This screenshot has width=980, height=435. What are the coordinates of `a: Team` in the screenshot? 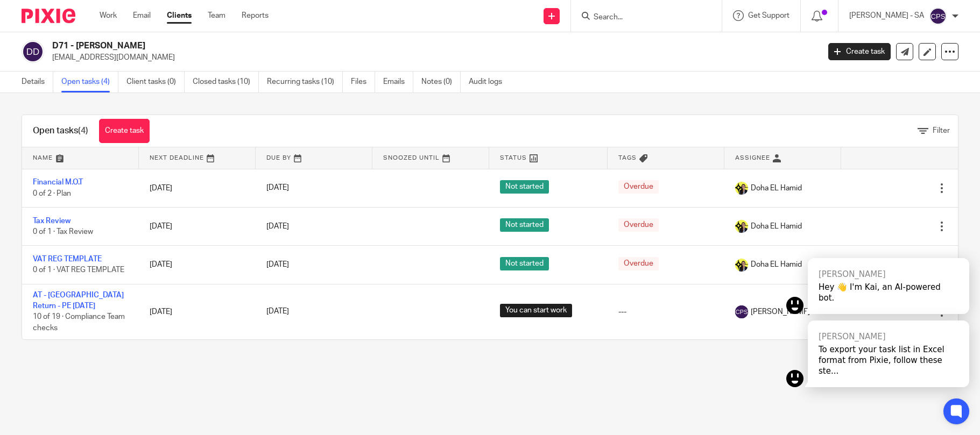 It's located at (217, 16).